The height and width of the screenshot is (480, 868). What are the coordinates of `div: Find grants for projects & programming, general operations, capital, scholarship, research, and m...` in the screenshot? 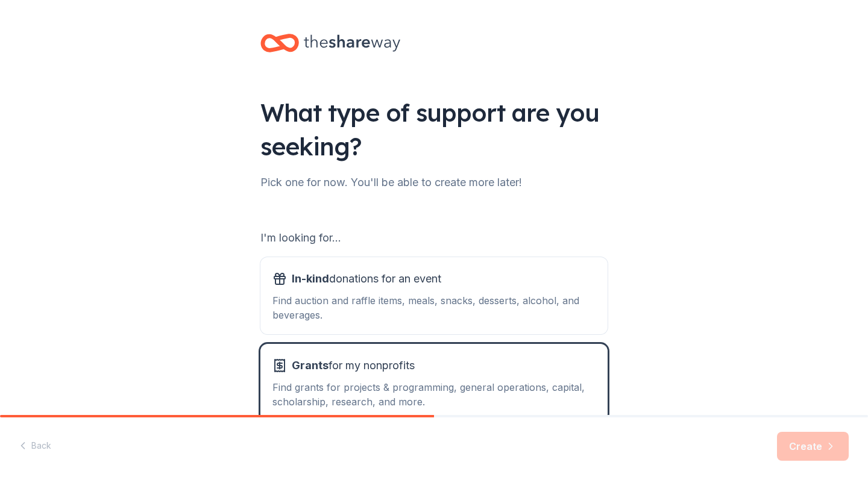 It's located at (434, 394).